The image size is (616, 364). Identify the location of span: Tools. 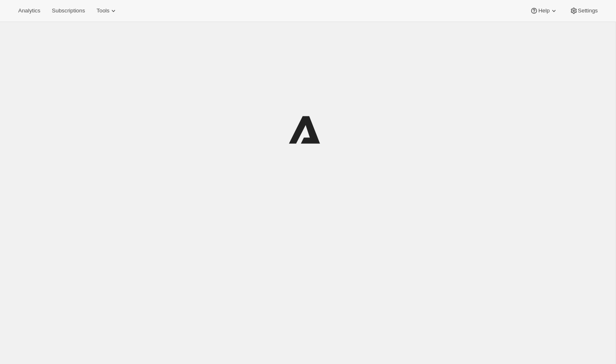
(103, 11).